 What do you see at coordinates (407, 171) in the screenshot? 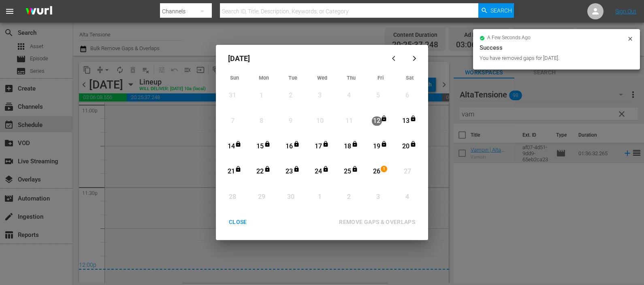
I see `div: 27` at bounding box center [407, 171].